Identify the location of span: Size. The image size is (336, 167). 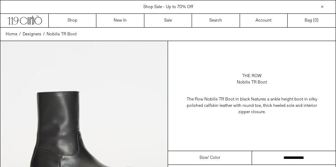
(204, 158).